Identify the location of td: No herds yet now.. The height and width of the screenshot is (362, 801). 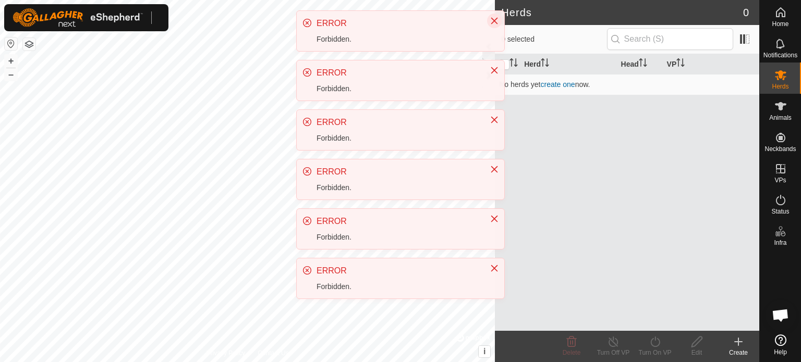
(627, 84).